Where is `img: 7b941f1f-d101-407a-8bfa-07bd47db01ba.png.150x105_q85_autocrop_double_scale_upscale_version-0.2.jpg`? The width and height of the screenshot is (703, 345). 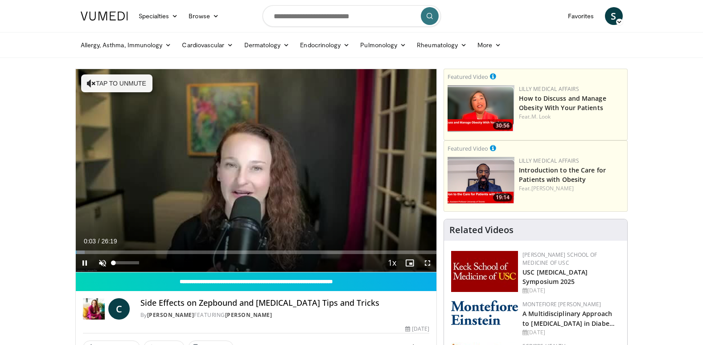
img: 7b941f1f-d101-407a-8bfa-07bd47db01ba.png.150x105_q85_autocrop_double_scale_upscale_version-0.2.jpg is located at coordinates (485, 272).